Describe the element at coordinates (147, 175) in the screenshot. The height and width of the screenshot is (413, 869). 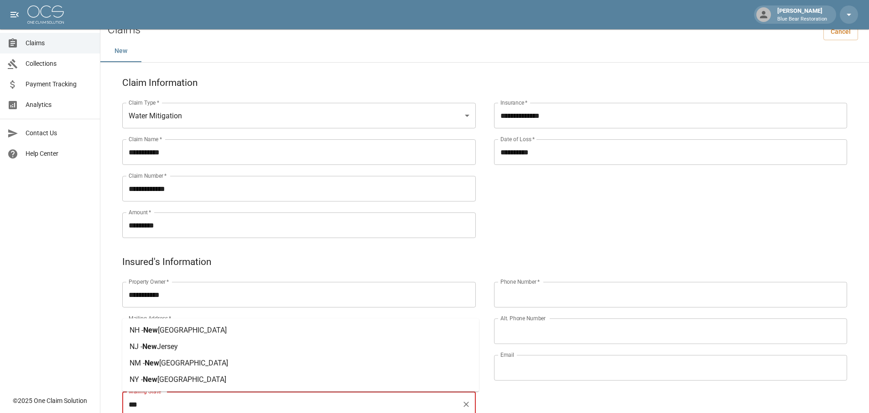
I see `label: Claim Number` at that location.